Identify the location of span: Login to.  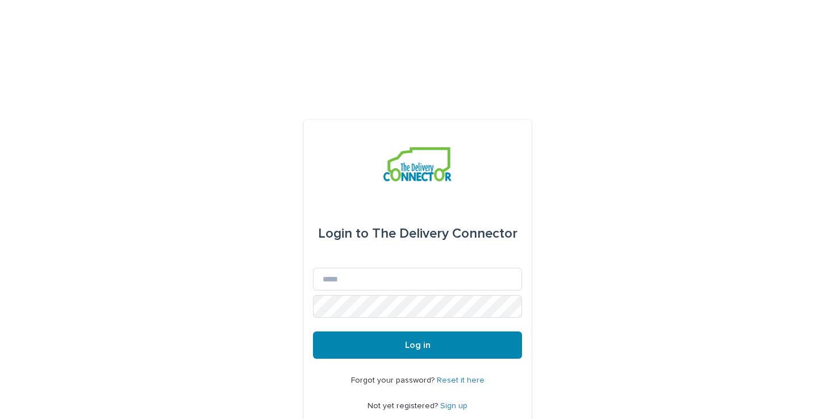
(343, 233).